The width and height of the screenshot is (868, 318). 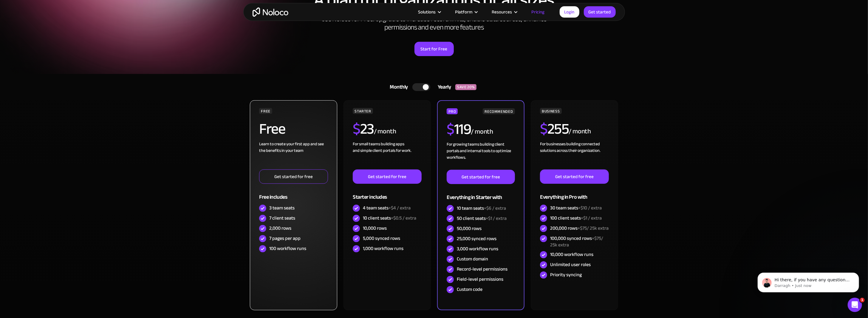 What do you see at coordinates (470, 289) in the screenshot?
I see `div: Custom code` at bounding box center [470, 289].